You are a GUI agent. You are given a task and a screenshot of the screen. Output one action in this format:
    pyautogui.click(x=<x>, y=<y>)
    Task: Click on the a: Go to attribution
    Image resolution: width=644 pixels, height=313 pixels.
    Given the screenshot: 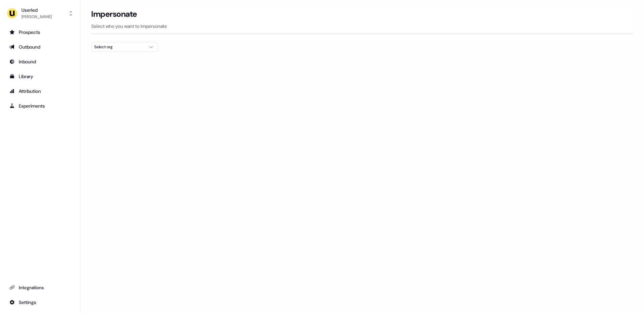 What is the action you would take?
    pyautogui.click(x=40, y=92)
    